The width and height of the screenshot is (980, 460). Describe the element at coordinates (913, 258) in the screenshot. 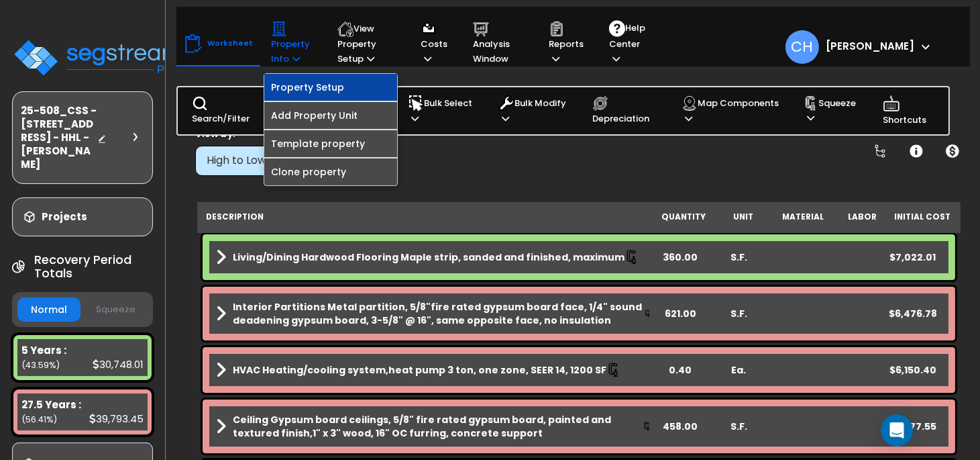

I see `div: $7,022.01` at that location.